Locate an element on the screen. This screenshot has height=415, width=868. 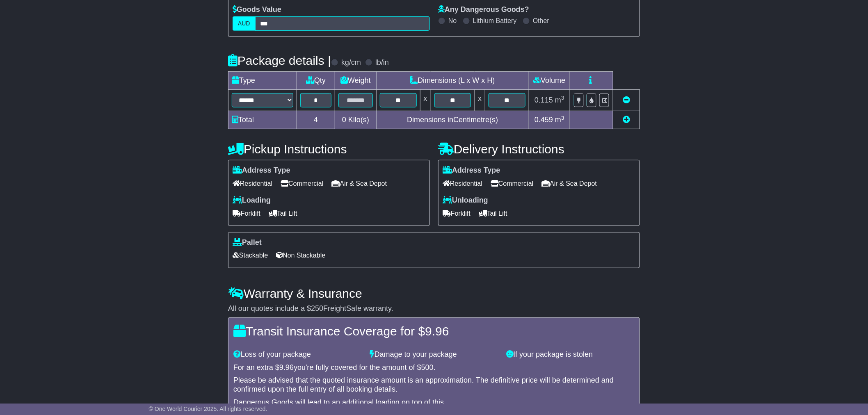
div: Damage to your package is located at coordinates (434, 354).